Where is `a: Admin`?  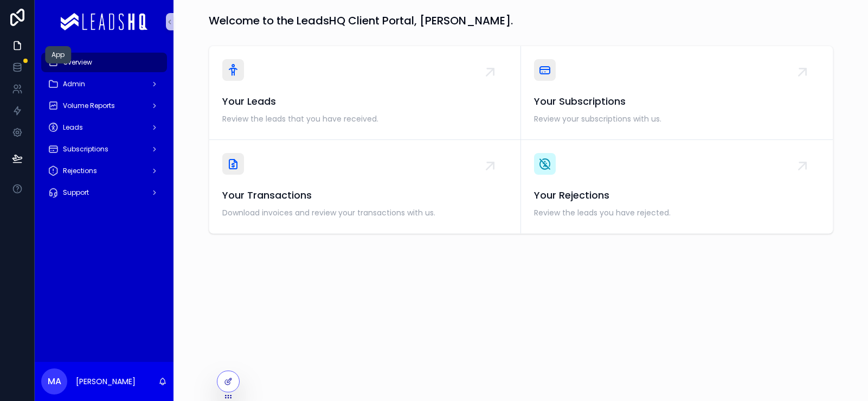
a: Admin is located at coordinates (104, 84).